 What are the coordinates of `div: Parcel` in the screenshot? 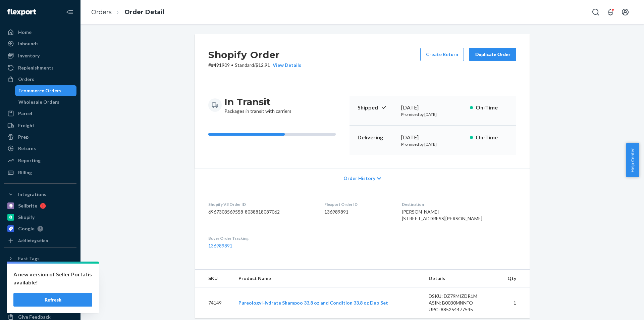 It's located at (25, 114).